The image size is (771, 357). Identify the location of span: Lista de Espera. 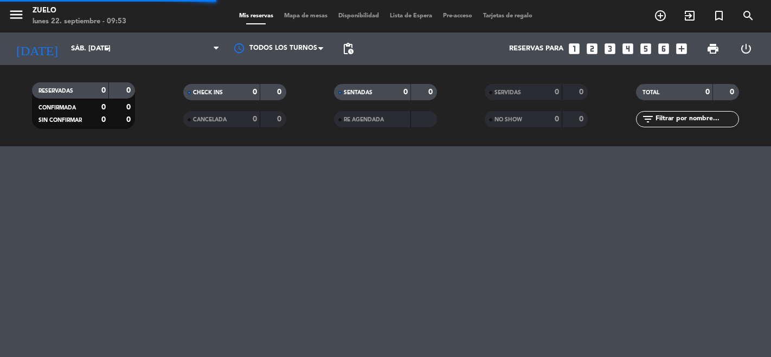
(411, 16).